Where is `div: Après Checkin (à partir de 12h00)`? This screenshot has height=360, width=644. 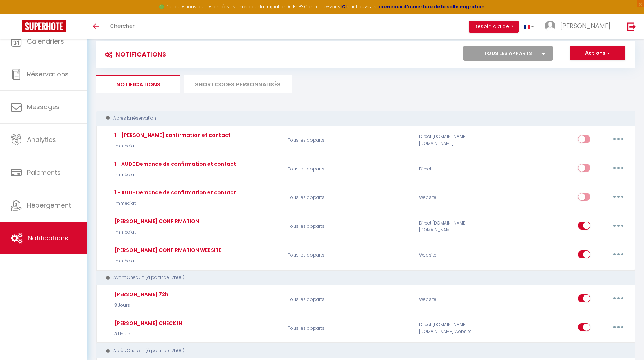 div: Après Checkin (à partir de 12h00) is located at coordinates (360, 351).